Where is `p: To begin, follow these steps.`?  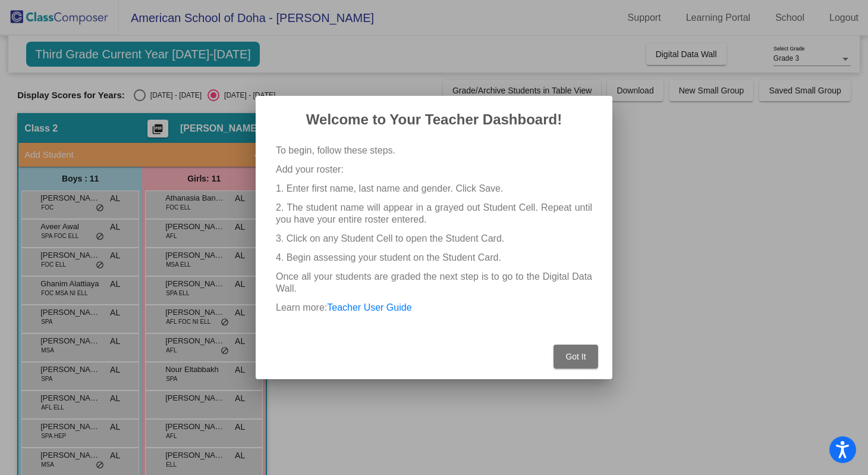
p: To begin, follow these steps. is located at coordinates (434, 151).